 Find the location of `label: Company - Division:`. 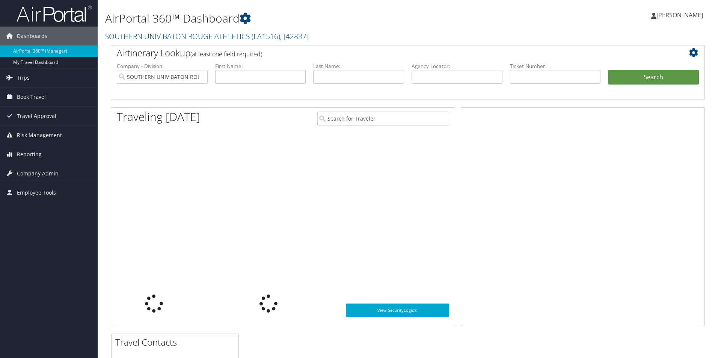

label: Company - Division: is located at coordinates (162, 66).